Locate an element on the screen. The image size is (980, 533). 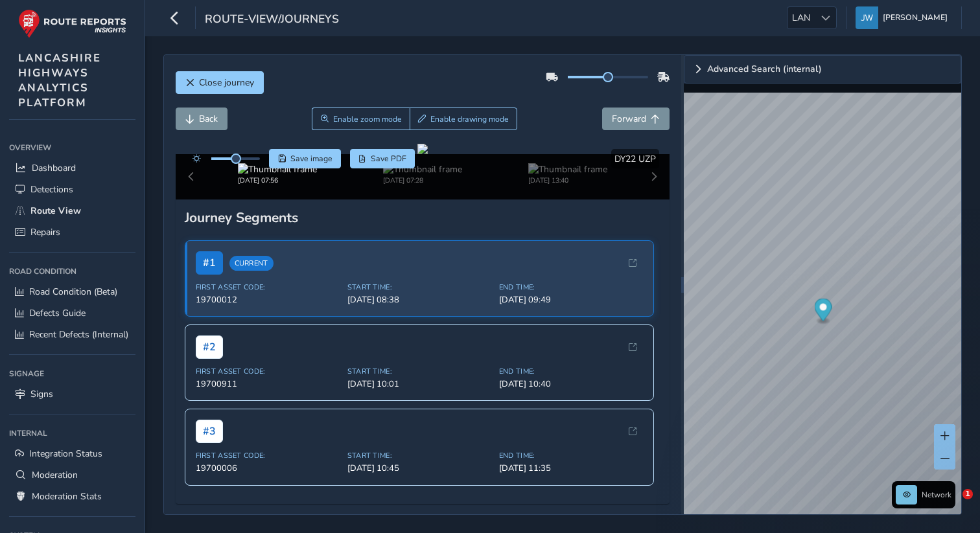
a: Route View is located at coordinates (72, 211).